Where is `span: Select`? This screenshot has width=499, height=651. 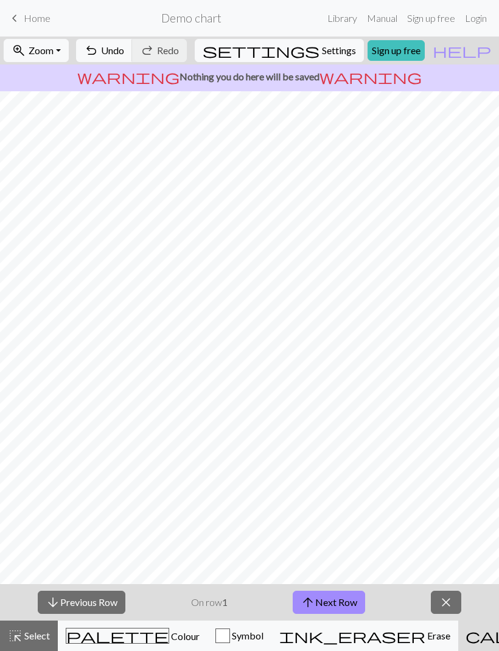
span: Select is located at coordinates (36, 635).